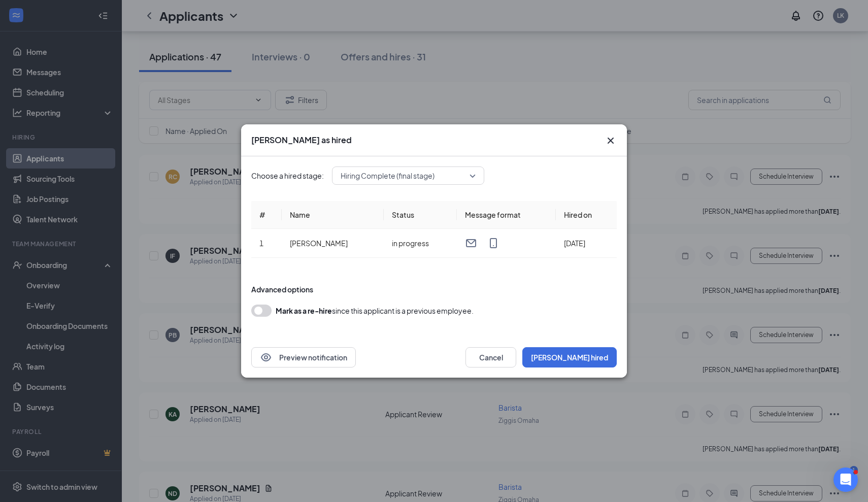  I want to click on th: Status, so click(420, 215).